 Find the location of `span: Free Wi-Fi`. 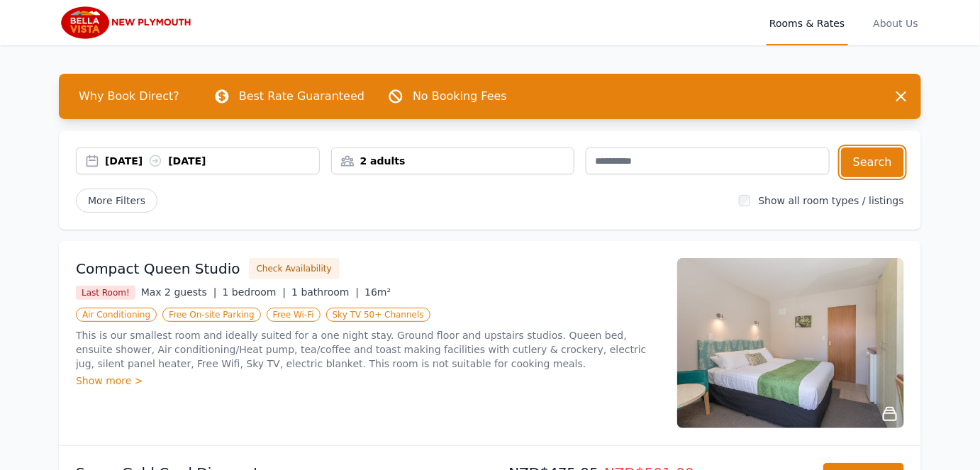

span: Free Wi-Fi is located at coordinates (294, 315).